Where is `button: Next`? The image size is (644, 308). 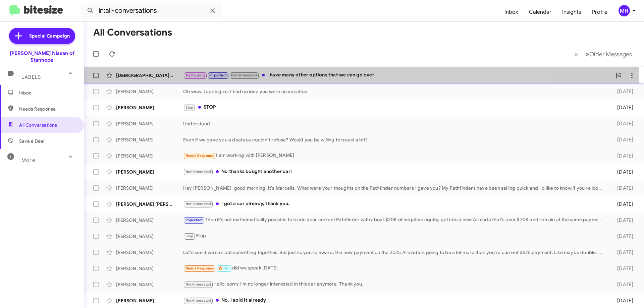 button: Next is located at coordinates (609, 54).